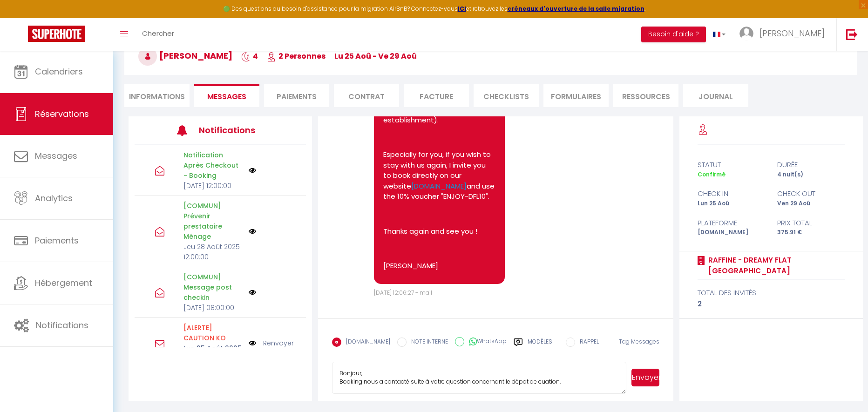 Image resolution: width=868 pixels, height=412 pixels. Describe the element at coordinates (506, 95) in the screenshot. I see `li: CHECKLISTS` at that location.